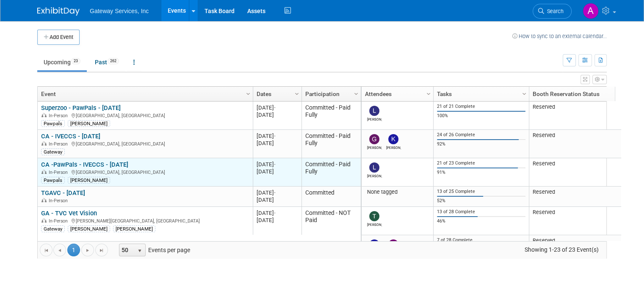 This screenshot has height=294, width=644. Describe the element at coordinates (481, 241) in the screenshot. I see `div: 7 of 28 Complete` at that location.